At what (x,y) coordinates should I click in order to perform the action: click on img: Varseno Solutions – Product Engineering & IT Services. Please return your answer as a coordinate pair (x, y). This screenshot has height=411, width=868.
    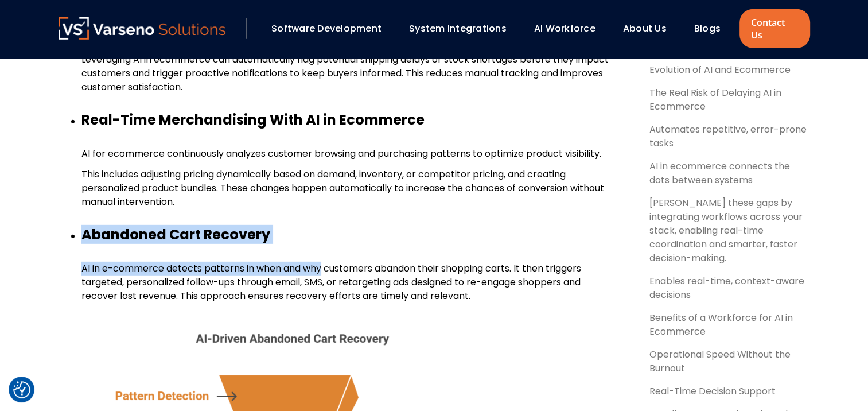
    Looking at the image, I should click on (142, 28).